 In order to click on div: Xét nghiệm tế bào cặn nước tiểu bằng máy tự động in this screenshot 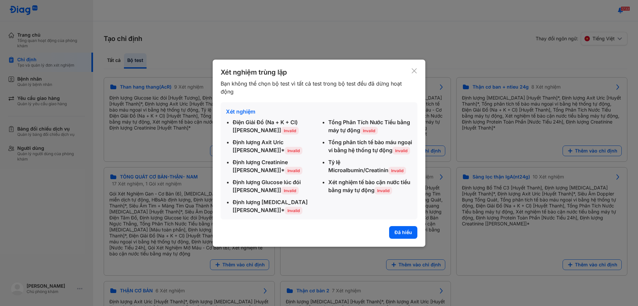, I will do `click(370, 186)`.